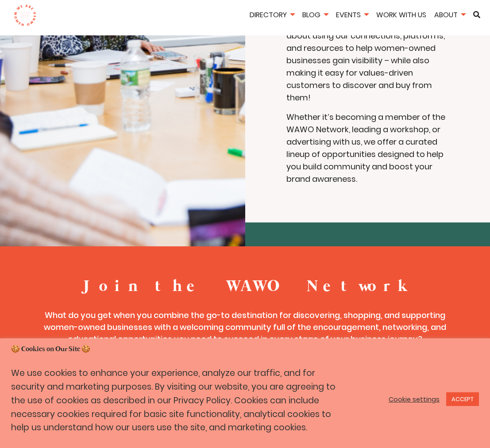 The image size is (490, 448). I want to click on h5: 🍪 Cookies on Our Site 🍪, so click(245, 349).